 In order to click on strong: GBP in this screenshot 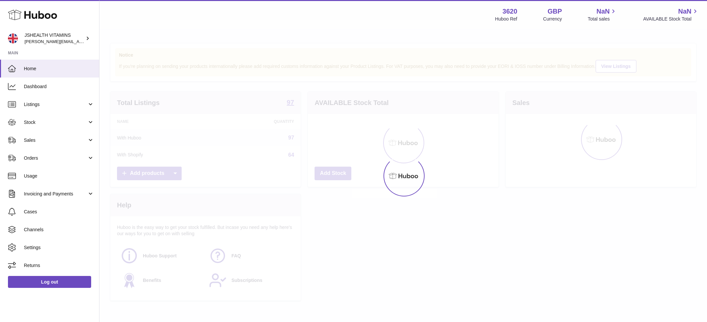, I will do `click(554, 11)`.